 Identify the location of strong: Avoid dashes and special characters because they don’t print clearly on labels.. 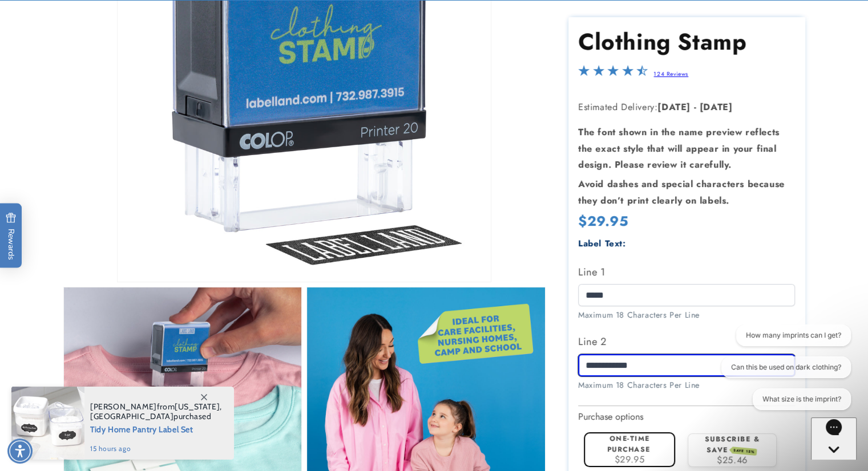
(682, 192).